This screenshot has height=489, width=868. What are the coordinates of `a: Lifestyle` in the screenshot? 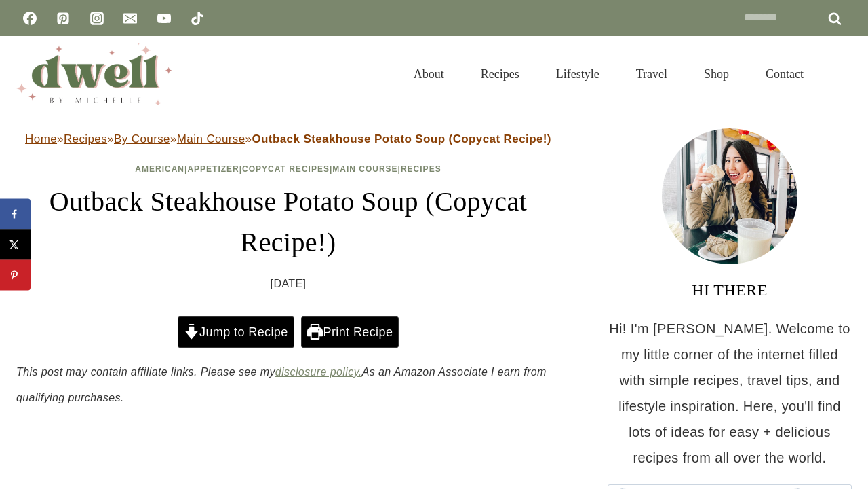 It's located at (577, 74).